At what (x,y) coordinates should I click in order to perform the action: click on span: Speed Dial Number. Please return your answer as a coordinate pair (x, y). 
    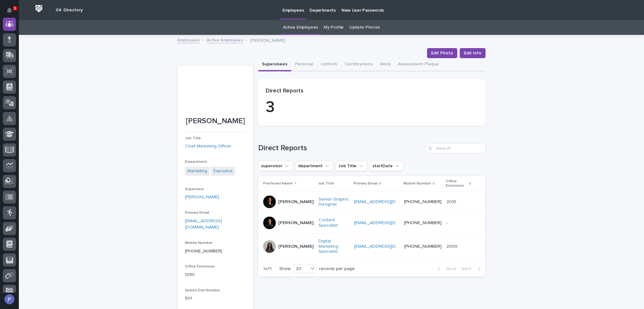
    Looking at the image, I should click on (203, 291).